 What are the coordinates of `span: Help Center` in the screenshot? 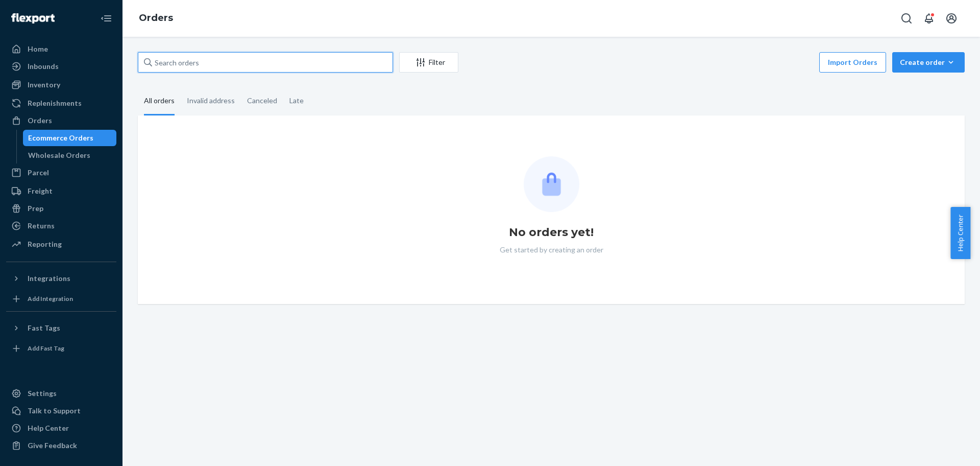 It's located at (960, 233).